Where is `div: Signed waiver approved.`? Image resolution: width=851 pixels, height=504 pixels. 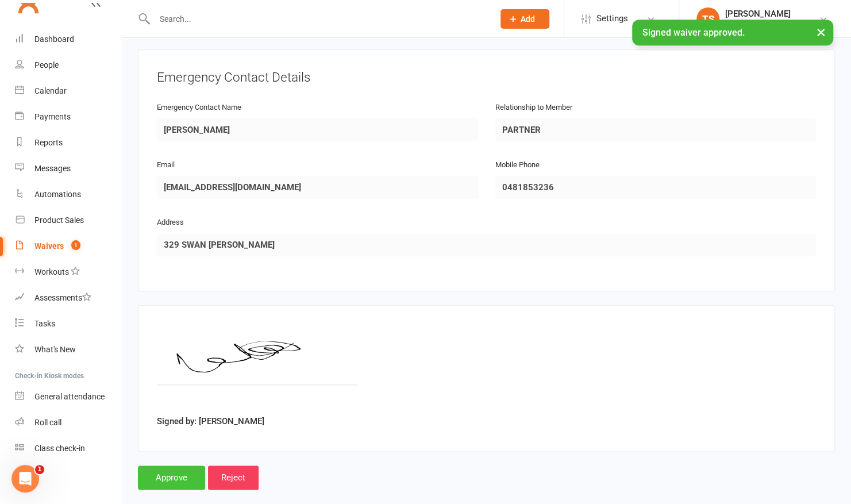 div: Signed waiver approved. is located at coordinates (733, 32).